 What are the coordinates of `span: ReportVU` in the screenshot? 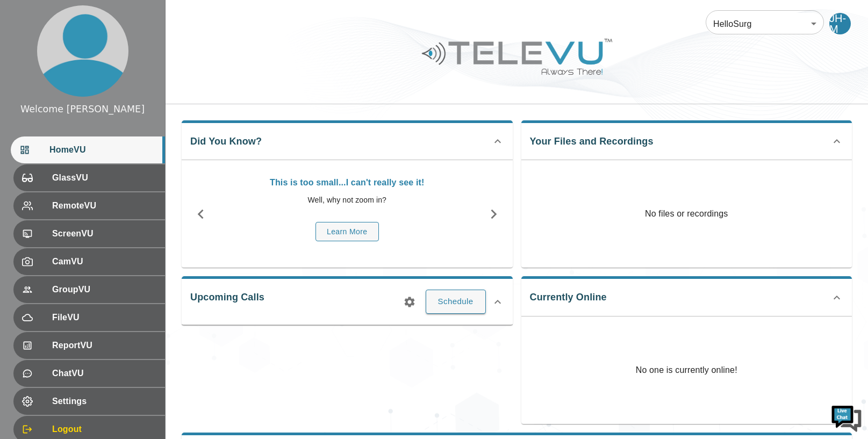 It's located at (104, 345).